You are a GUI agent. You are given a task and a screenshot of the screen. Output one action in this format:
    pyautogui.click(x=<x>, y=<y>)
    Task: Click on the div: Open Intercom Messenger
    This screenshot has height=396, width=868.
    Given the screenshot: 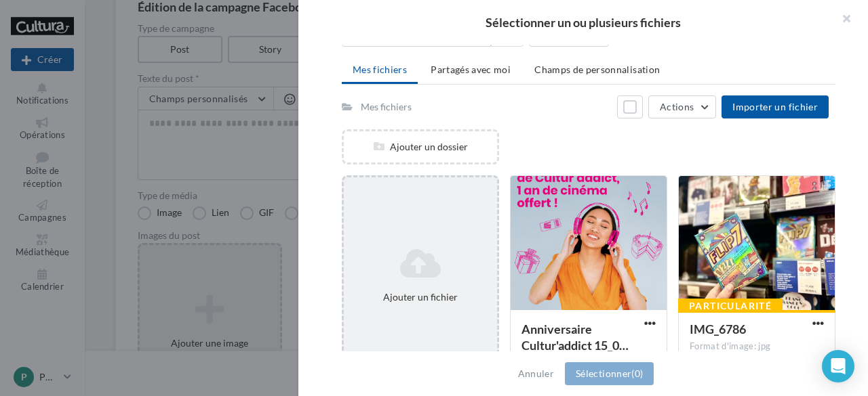 What is the action you would take?
    pyautogui.click(x=838, y=367)
    